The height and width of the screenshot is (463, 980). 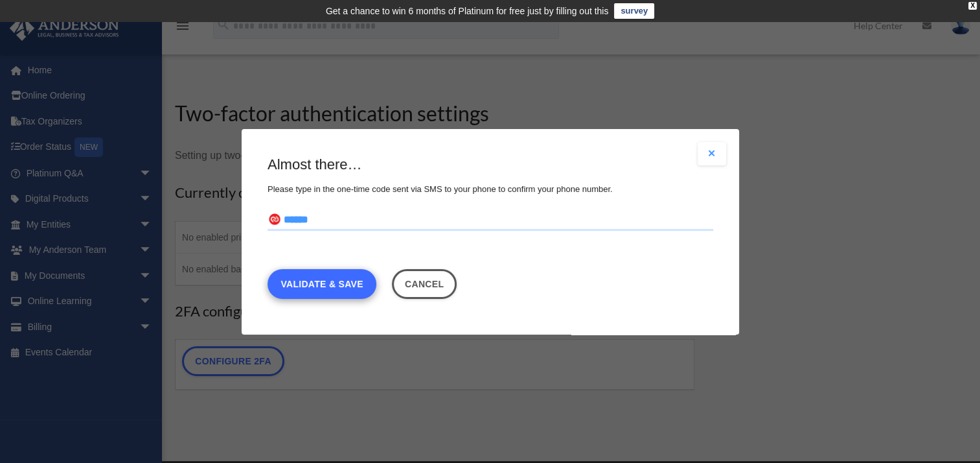 I want to click on a: Validate & Save, so click(x=322, y=283).